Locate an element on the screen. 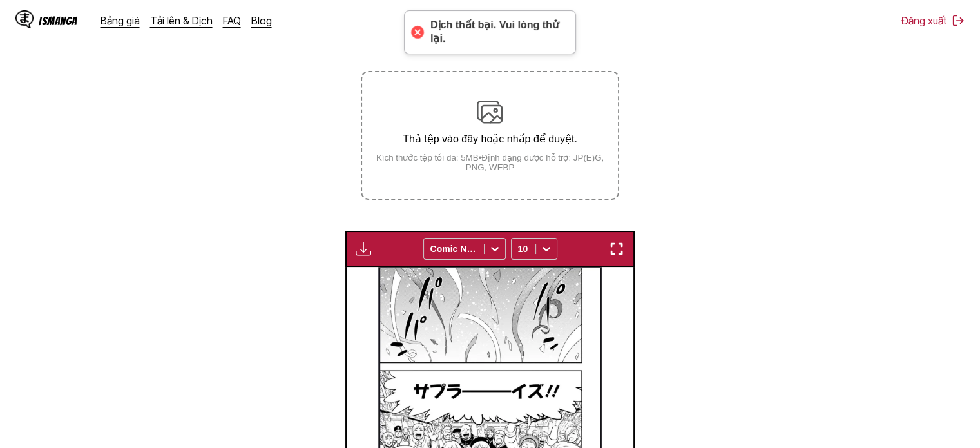  small: Kích thước tệp tối đa: 5MB • Định dạng được hỗ trợ: JP(E)G, PNG, WEBP is located at coordinates (489, 162).